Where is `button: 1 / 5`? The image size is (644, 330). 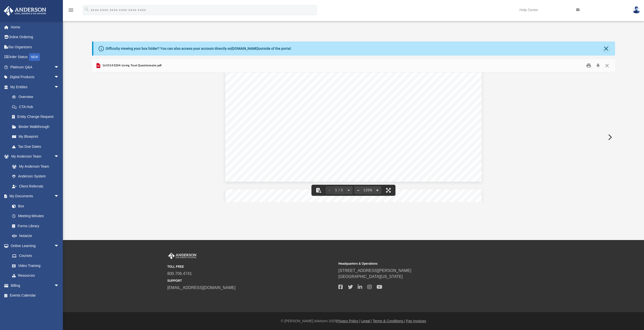
button: 1 / 5 is located at coordinates (339, 190).